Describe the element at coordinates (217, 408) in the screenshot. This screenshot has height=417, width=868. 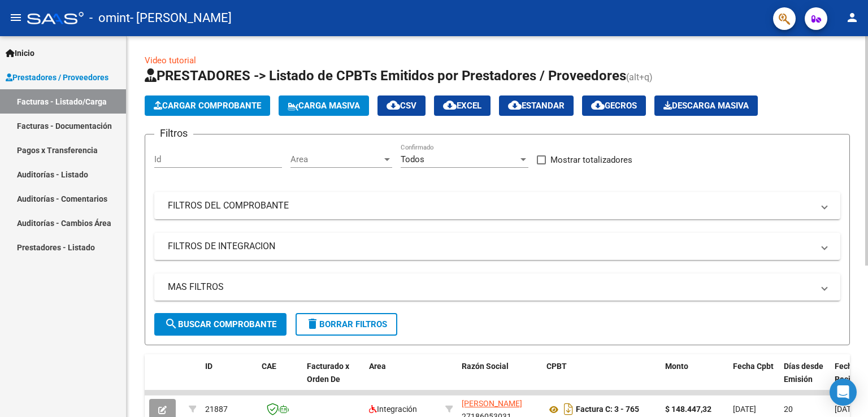
I see `span: 21887` at that location.